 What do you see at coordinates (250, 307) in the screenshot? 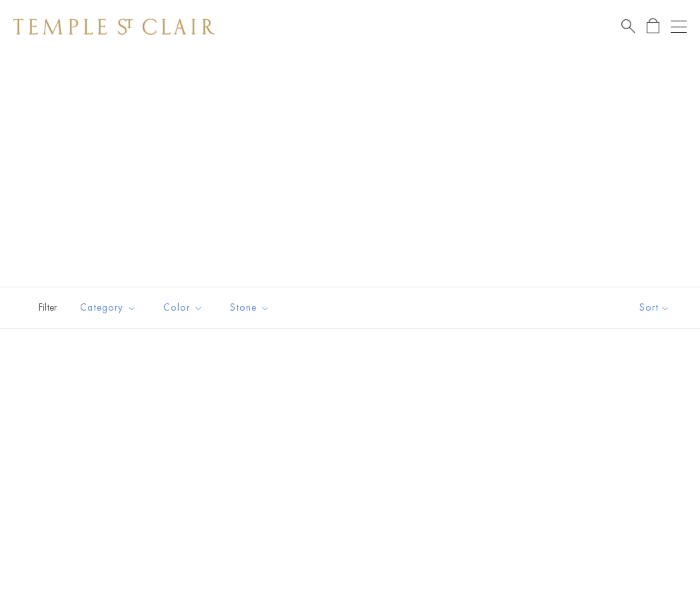
I see `button: Stone` at bounding box center [250, 307].